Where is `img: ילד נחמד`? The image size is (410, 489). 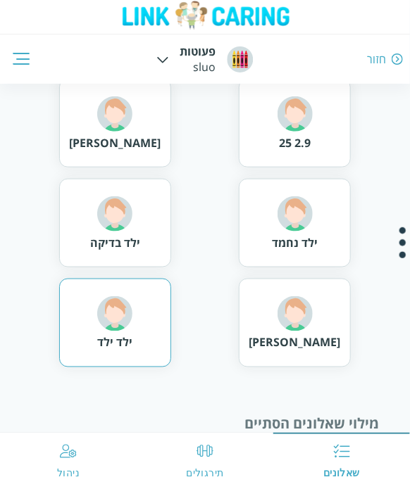
img: ילד נחמד is located at coordinates (295, 214).